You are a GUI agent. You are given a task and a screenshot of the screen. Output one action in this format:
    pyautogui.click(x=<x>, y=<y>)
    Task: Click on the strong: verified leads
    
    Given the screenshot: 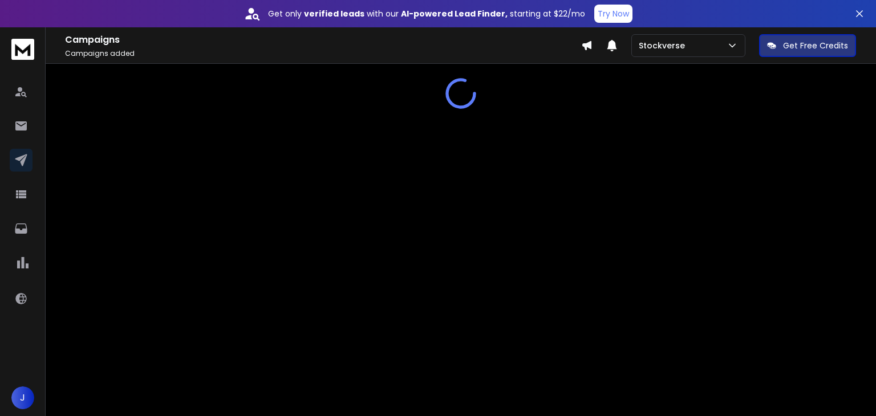 What is the action you would take?
    pyautogui.click(x=334, y=14)
    